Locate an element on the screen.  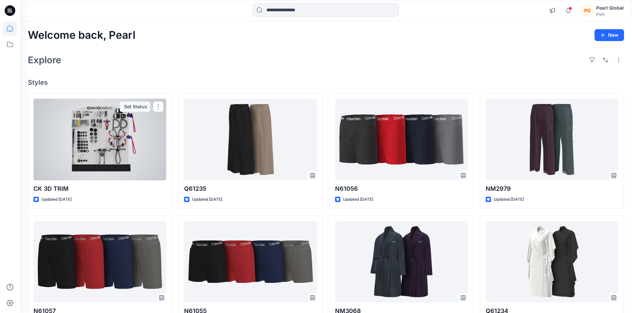
a: CK 3D TRIM is located at coordinates (100, 140).